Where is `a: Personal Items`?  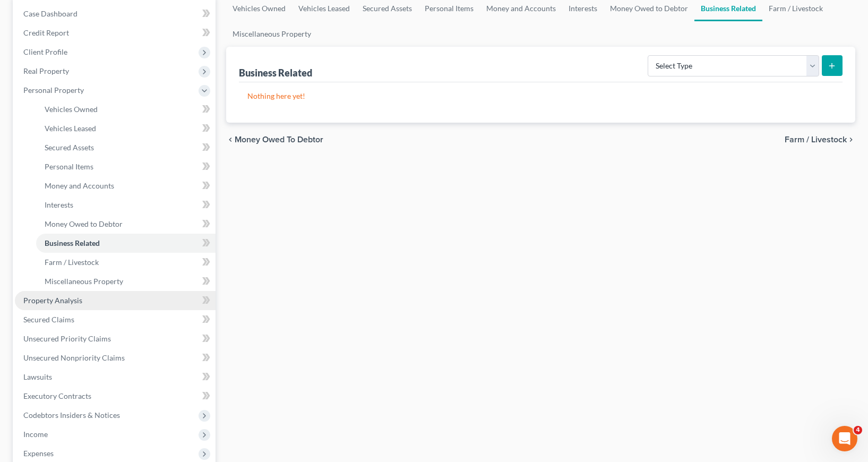 a: Personal Items is located at coordinates (126, 167).